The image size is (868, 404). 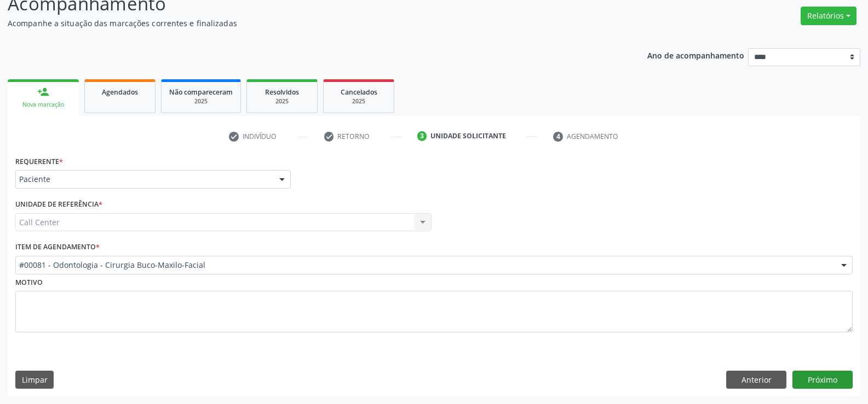 What do you see at coordinates (696, 55) in the screenshot?
I see `p: Ano de acompanhamento` at bounding box center [696, 55].